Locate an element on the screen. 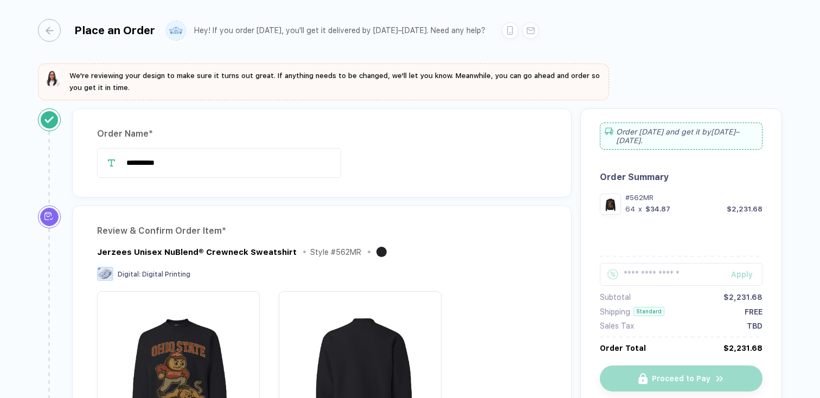  div: Order Summary is located at coordinates (681, 177).